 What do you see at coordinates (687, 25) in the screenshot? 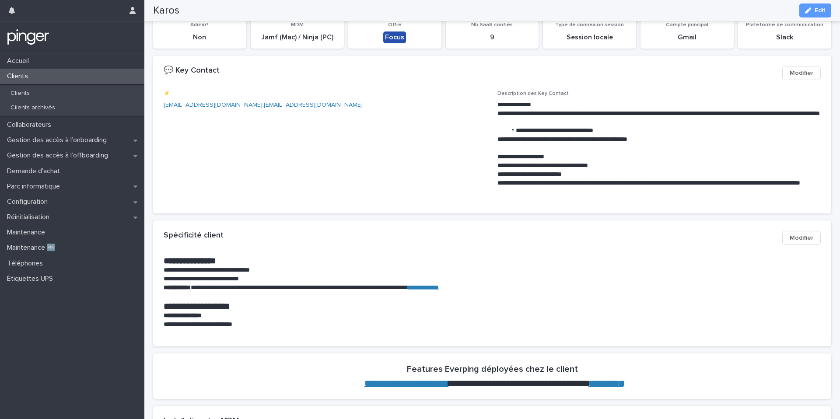
I see `span: Compte principal` at bounding box center [687, 25].